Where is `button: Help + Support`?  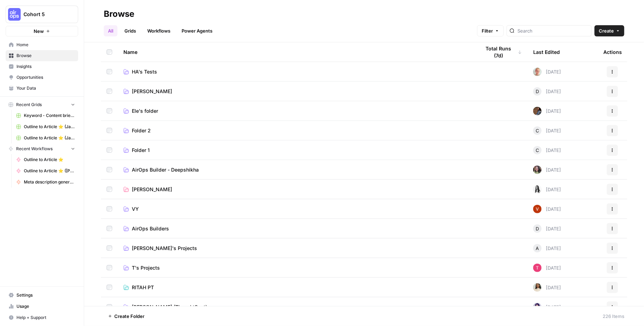 button: Help + Support is located at coordinates (42, 318).